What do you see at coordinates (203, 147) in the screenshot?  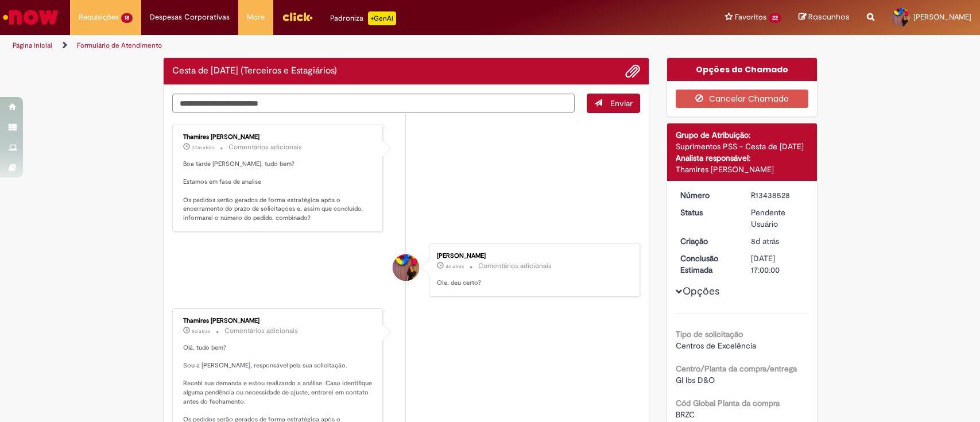 I see `time: 29/08/2025 17:01:07` at bounding box center [203, 147].